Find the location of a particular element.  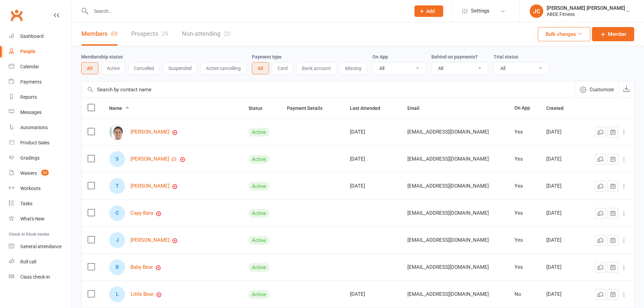

a: Clubworx is located at coordinates (17, 15).